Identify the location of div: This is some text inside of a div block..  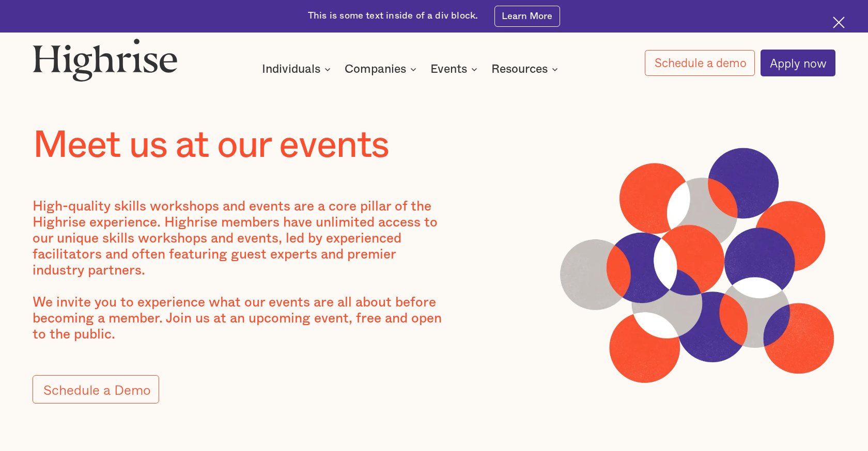
(392, 16).